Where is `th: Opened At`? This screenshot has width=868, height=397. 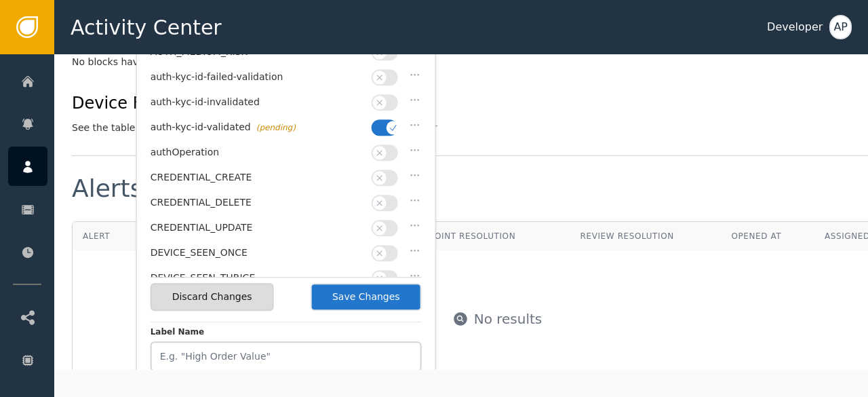 th: Opened At is located at coordinates (768, 236).